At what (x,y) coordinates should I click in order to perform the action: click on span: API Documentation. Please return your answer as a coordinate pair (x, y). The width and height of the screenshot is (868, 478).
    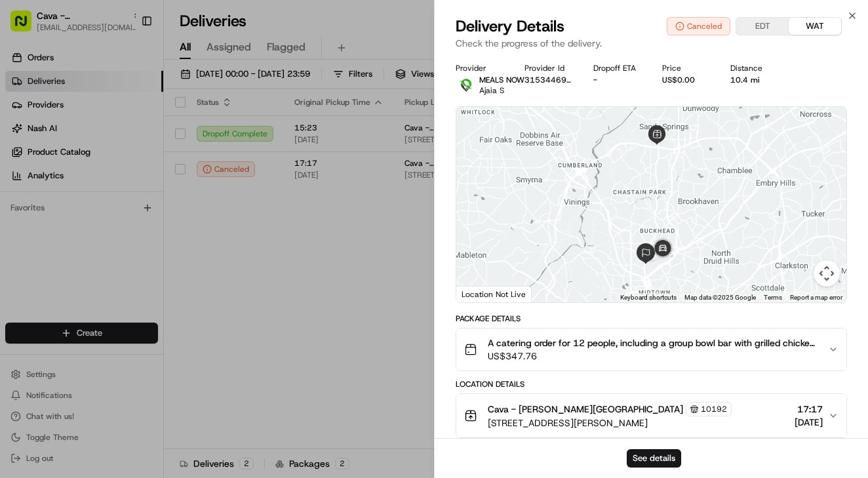
    Looking at the image, I should click on (167, 197).